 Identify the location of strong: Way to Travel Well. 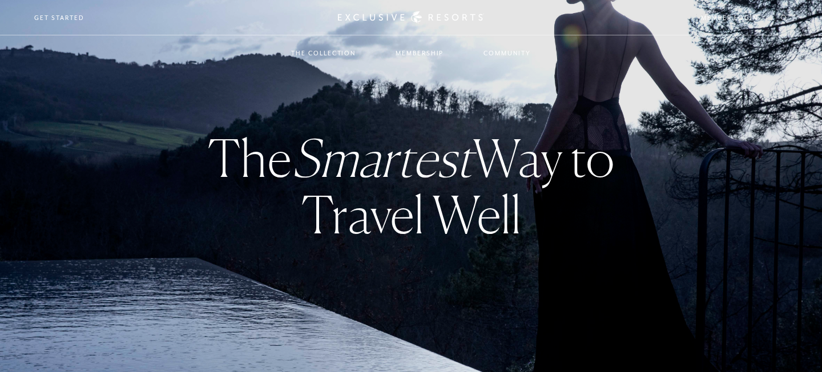
(453, 186).